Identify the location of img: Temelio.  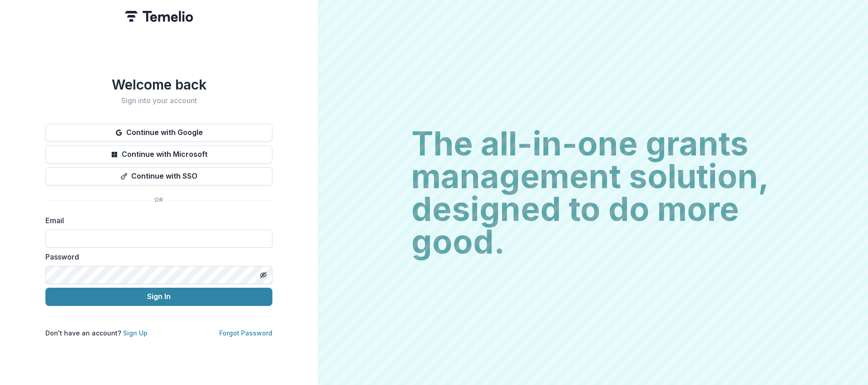
(159, 16).